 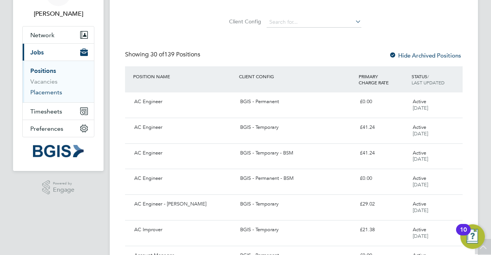 I want to click on button: Preferences, so click(x=58, y=129).